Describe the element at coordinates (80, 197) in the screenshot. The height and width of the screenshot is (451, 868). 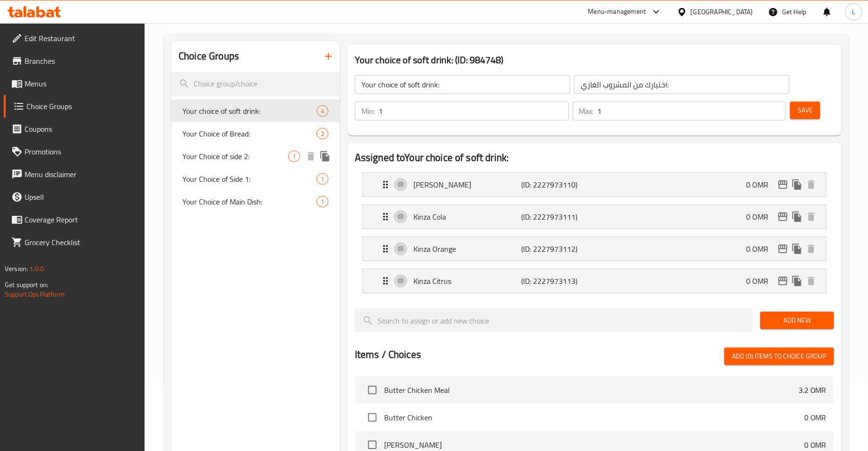
I see `span: Upsell` at that location.